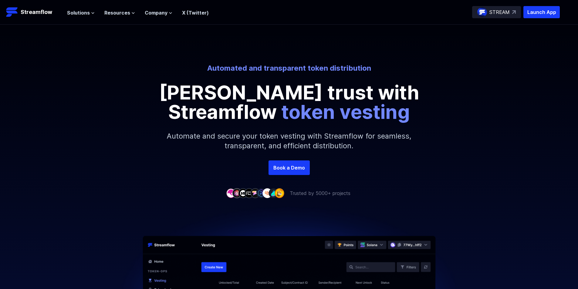  I want to click on button: Resources, so click(120, 13).